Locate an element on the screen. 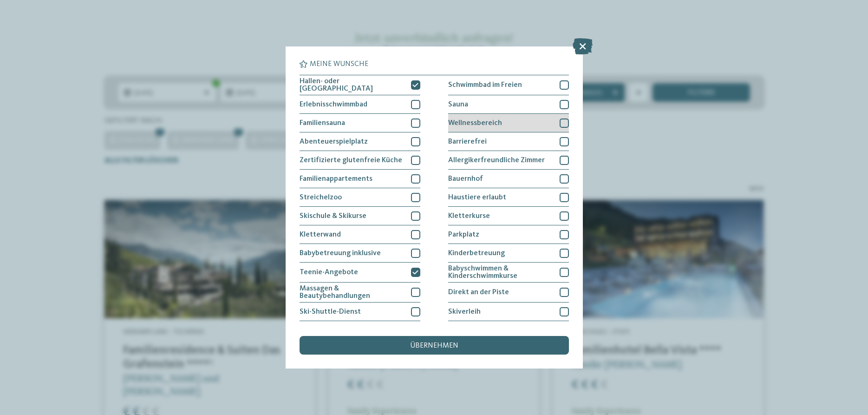  span: Ski-Shuttle-Dienst is located at coordinates (330, 311).